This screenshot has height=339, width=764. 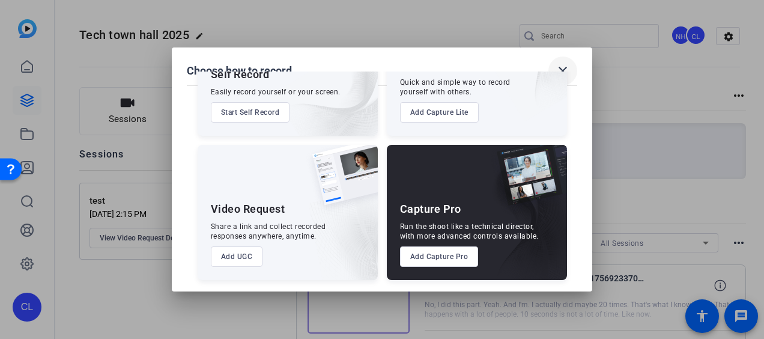 I want to click on button: Start Self Record, so click(x=251, y=112).